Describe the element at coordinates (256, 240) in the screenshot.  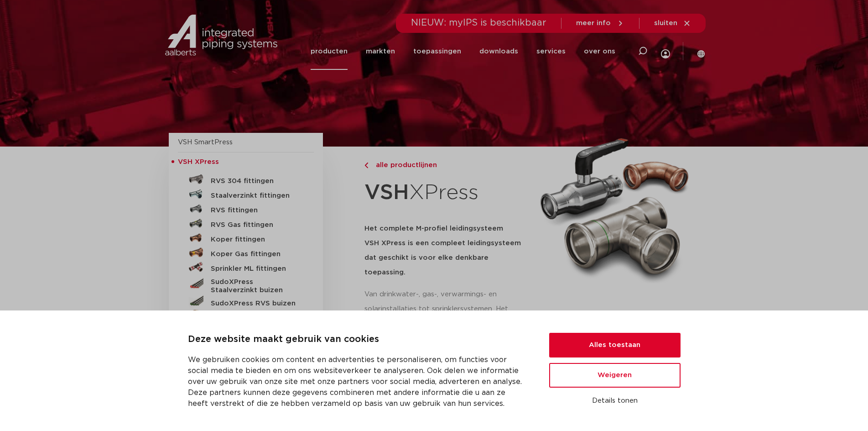
I see `h5: Koper fittingen` at that location.